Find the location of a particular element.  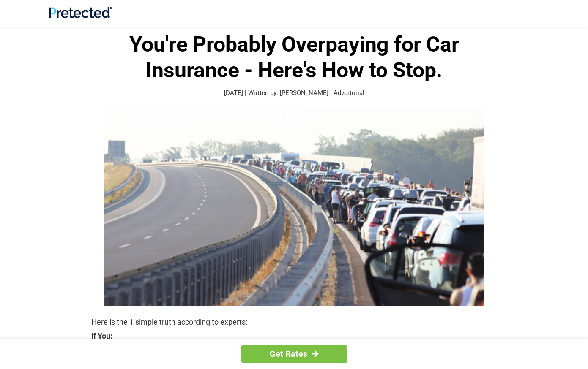

h1: You're Probably Overpaying for Car Insurance - Here's How to Stop. is located at coordinates (294, 58).